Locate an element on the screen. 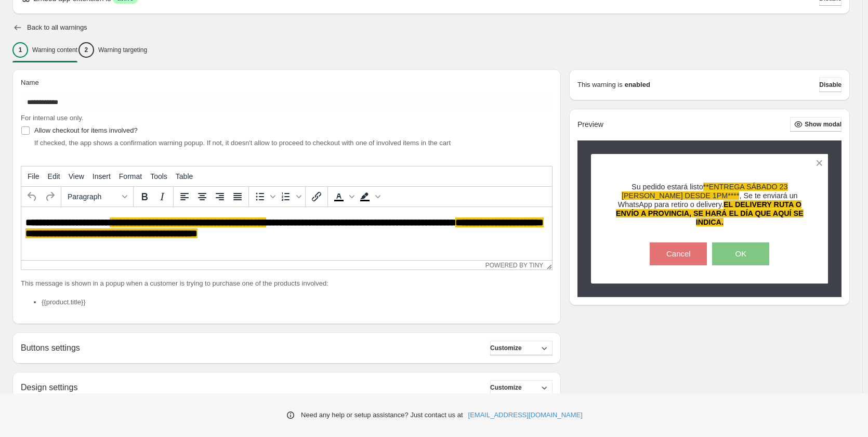 The image size is (868, 437). span: Paragraph is located at coordinates (93, 197).